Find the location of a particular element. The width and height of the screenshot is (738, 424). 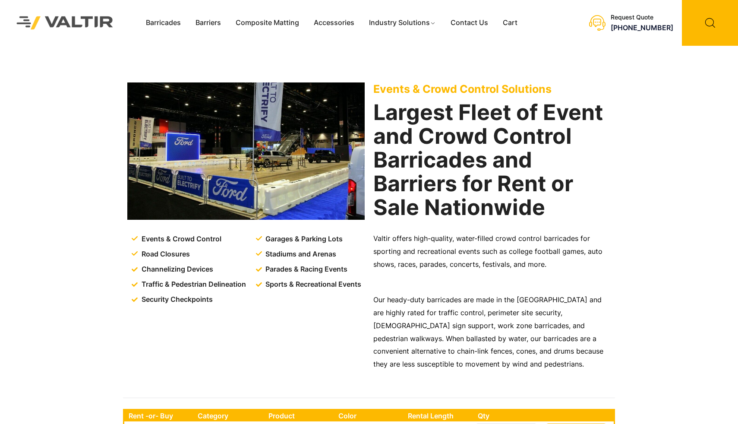

span: Parades & Racing Events is located at coordinates (305, 269).